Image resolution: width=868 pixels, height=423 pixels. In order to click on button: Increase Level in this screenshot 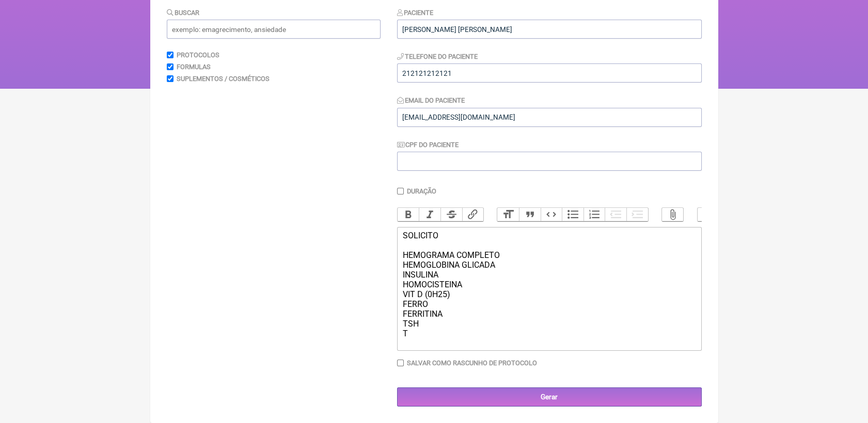, I will do `click(637, 215)`.